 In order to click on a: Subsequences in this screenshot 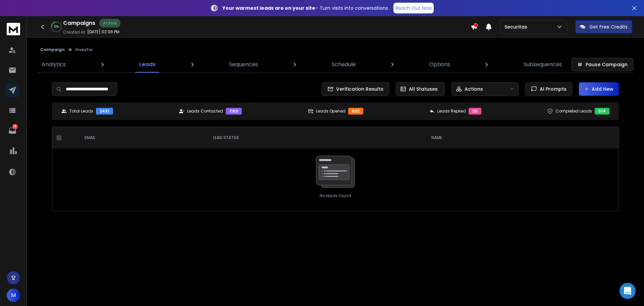, I will do `click(543, 65)`.